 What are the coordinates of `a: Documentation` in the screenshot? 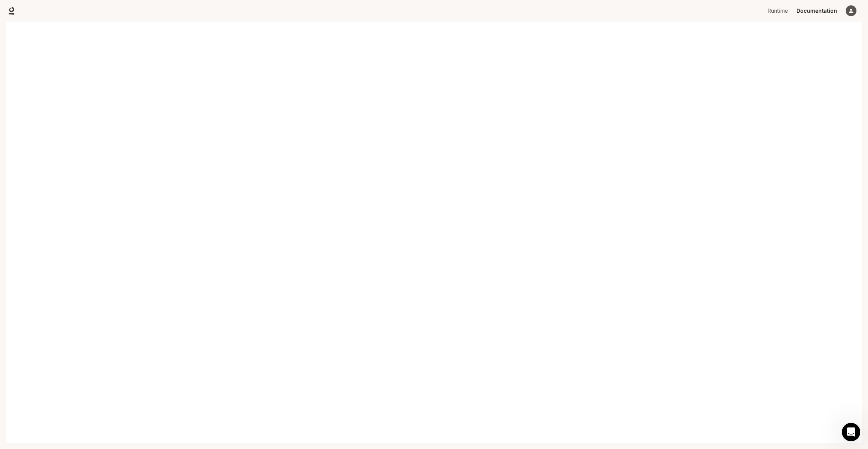 It's located at (817, 11).